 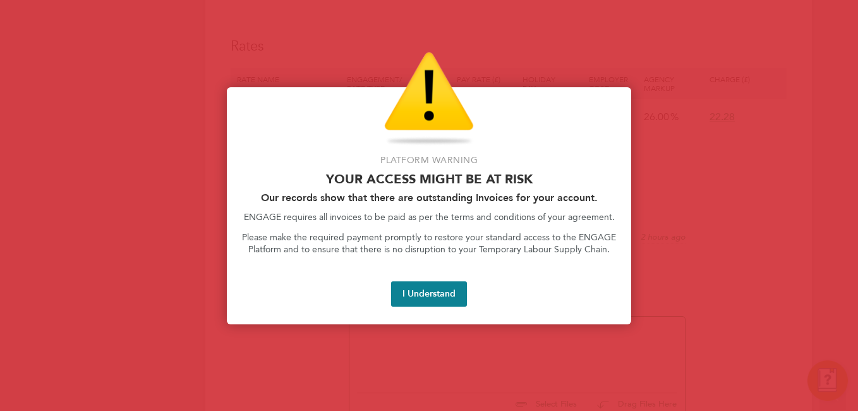 What do you see at coordinates (429, 243) in the screenshot?
I see `p: Please make the required payment promptly to restore your standard access to the ENGAGE Platform ...` at bounding box center [429, 243].